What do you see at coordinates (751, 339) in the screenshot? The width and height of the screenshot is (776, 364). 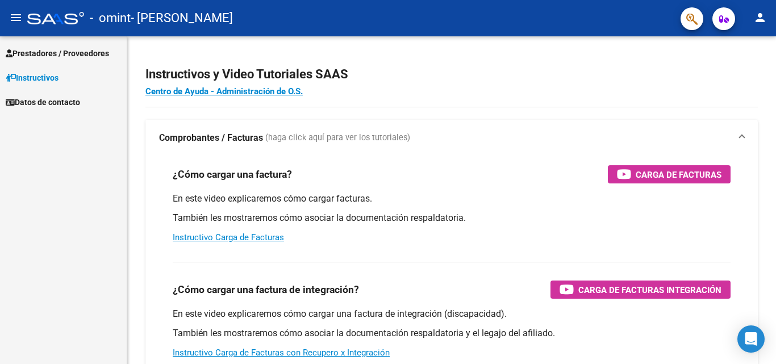 I see `div: Open Intercom Messenger` at bounding box center [751, 339].